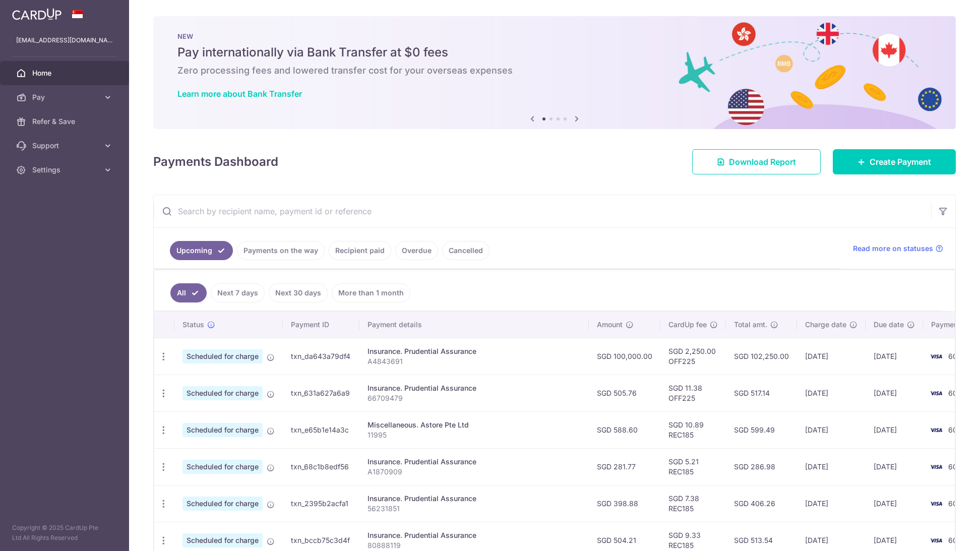 This screenshot has height=551, width=980. Describe the element at coordinates (474, 398) in the screenshot. I see `p: 66709479` at that location.